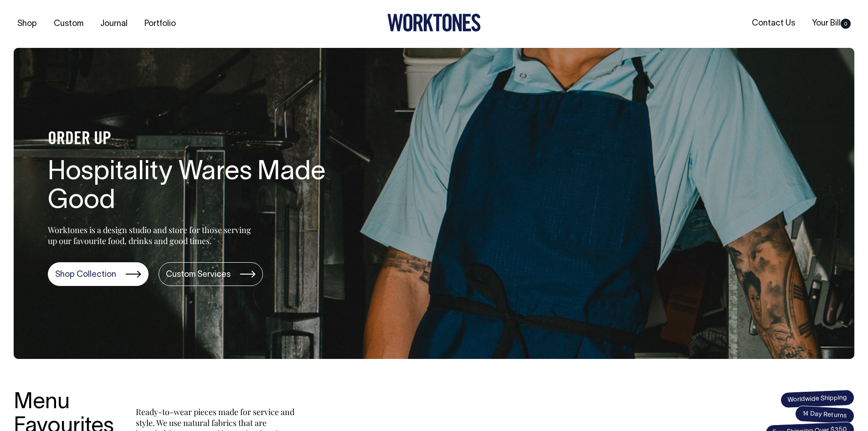  Describe the element at coordinates (27, 24) in the screenshot. I see `a: Shop` at that location.